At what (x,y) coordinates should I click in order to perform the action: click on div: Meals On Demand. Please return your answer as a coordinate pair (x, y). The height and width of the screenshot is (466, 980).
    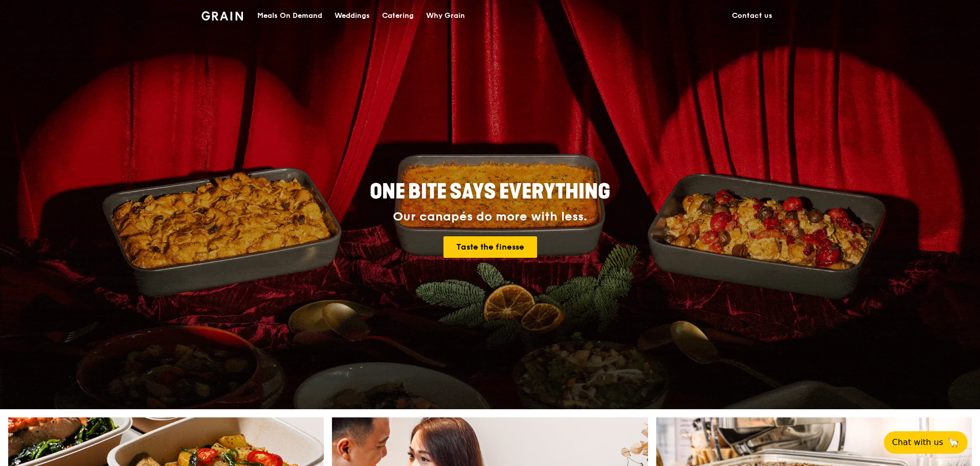
    Looking at the image, I should click on (290, 16).